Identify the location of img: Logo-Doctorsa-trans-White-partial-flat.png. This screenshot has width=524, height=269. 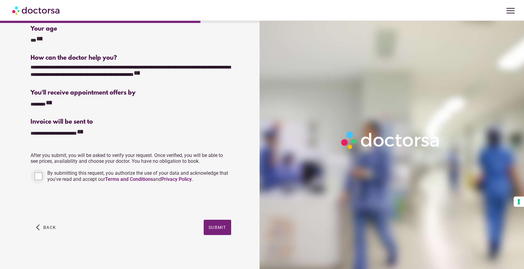
(391, 140).